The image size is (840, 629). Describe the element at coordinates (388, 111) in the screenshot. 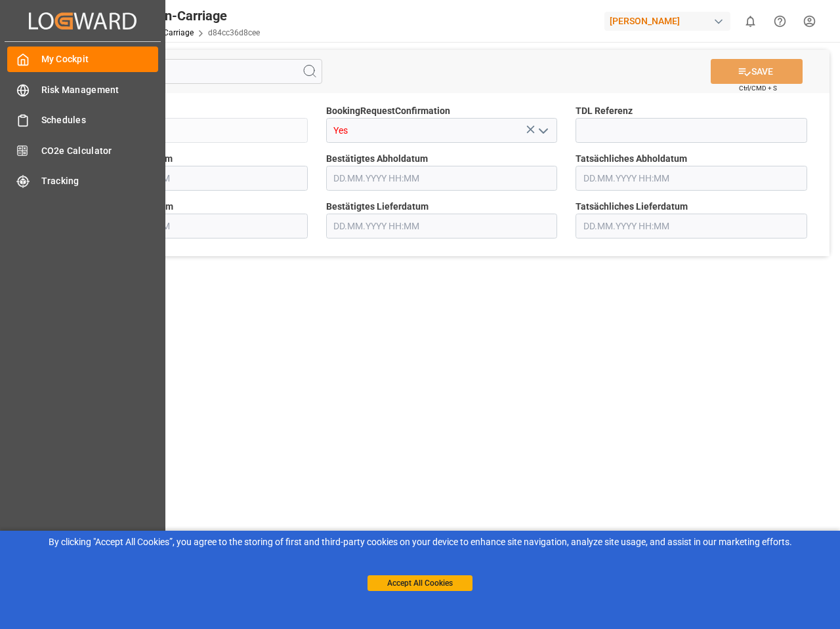

I see `span: BookingRequestConfirmation` at that location.